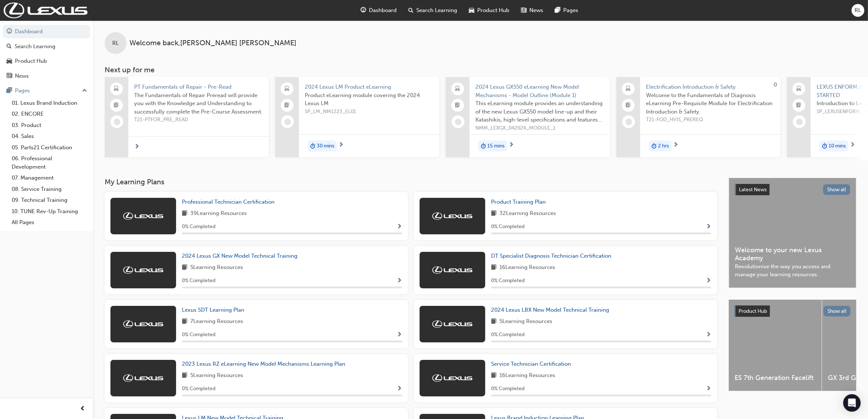 This screenshot has width=868, height=419. What do you see at coordinates (369, 99) in the screenshot?
I see `span: Product eLearning module covering the 2024 Lexus LM` at bounding box center [369, 99].